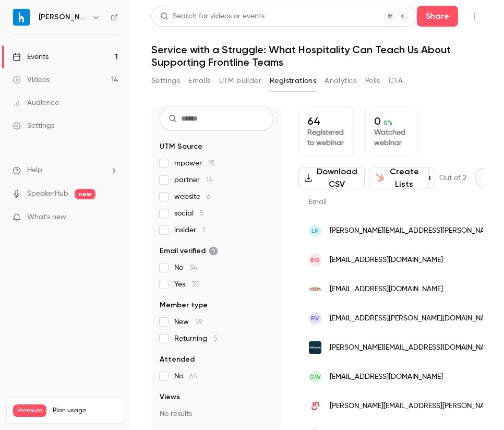 The width and height of the screenshot is (504, 430). I want to click on h1: Service with a Struggle: What Hospitality Can Teach Us About Supporting Frontline Teams, so click(317, 56).